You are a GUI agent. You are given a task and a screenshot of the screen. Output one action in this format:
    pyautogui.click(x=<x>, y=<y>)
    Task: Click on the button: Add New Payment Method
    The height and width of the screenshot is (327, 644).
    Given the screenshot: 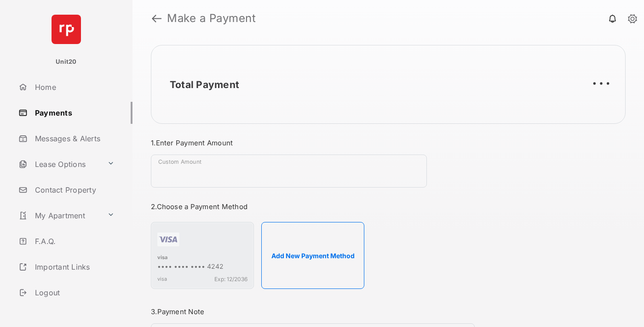 What is the action you would take?
    pyautogui.click(x=312, y=256)
    